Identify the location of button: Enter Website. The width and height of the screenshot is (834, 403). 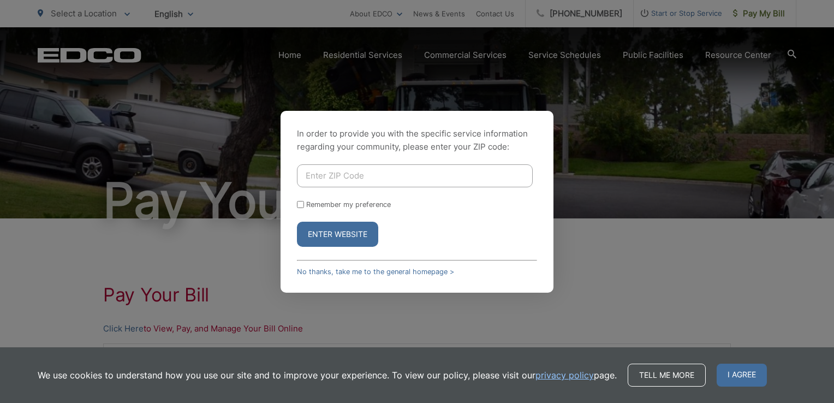
(337, 234).